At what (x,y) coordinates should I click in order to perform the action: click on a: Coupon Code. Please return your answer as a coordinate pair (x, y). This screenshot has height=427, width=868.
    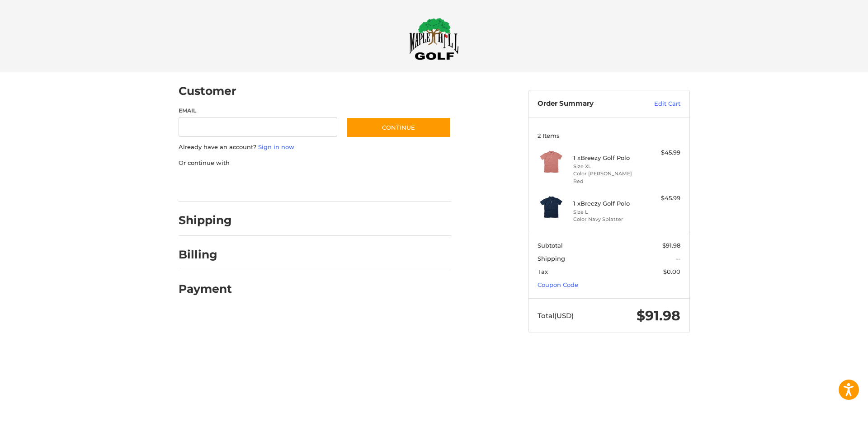
    Looking at the image, I should click on (558, 284).